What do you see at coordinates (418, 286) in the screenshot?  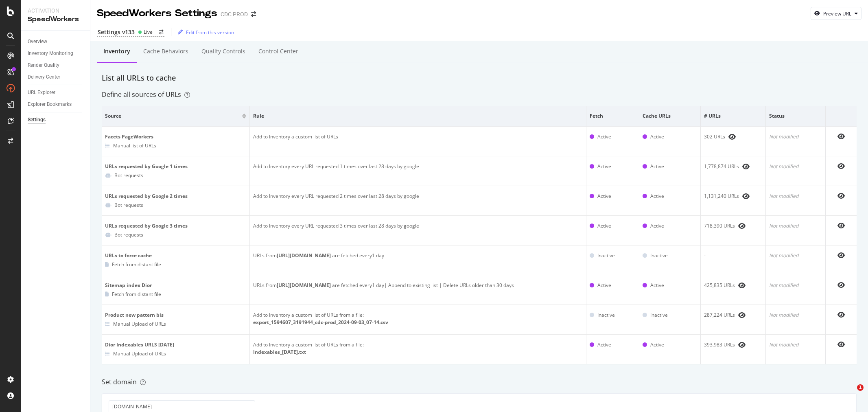 I see `div: URLs from are fetched every 1 day | Append to existing list | Delete URLs older than 30 days` at bounding box center [418, 286].